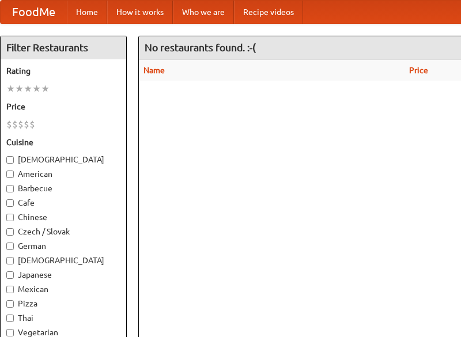  What do you see at coordinates (63, 289) in the screenshot?
I see `label: Mexican` at bounding box center [63, 289].